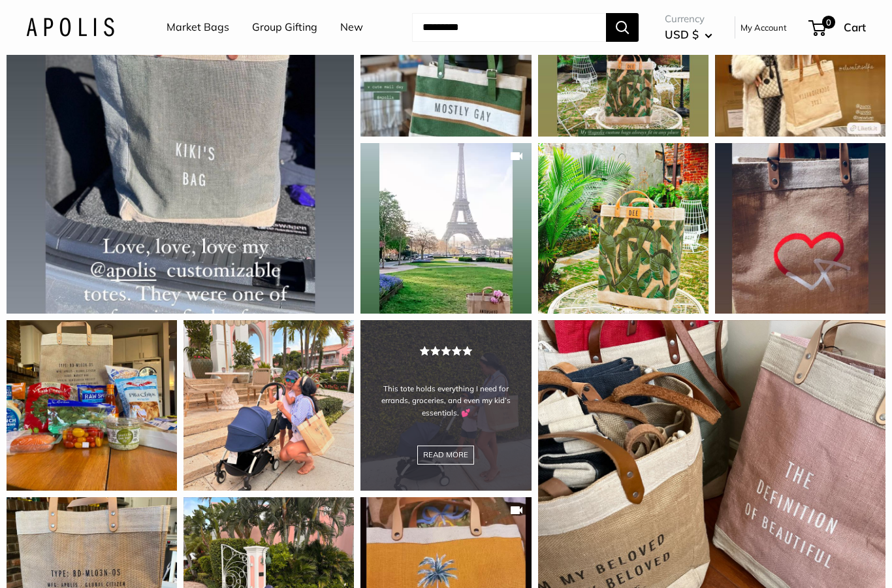 The height and width of the screenshot is (588, 892). I want to click on button: USD $, so click(688, 35).